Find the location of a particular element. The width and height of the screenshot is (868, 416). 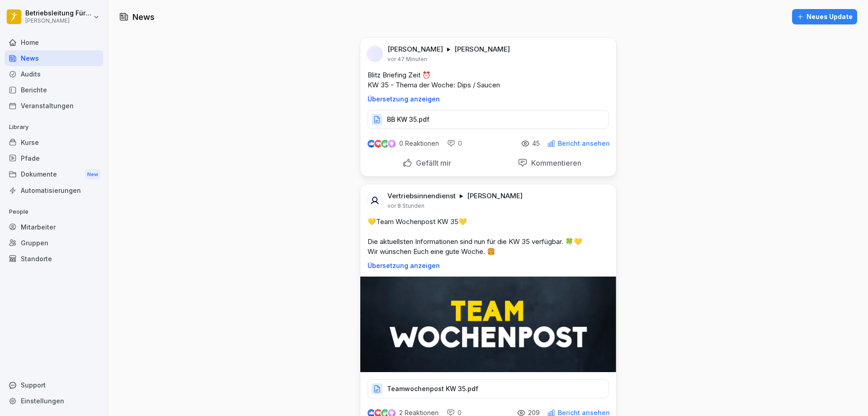

p: Blitz Briefing Zeit ⏰ KW 35 - Thema der Woche: Dips / Saucen is located at coordinates (489, 80).